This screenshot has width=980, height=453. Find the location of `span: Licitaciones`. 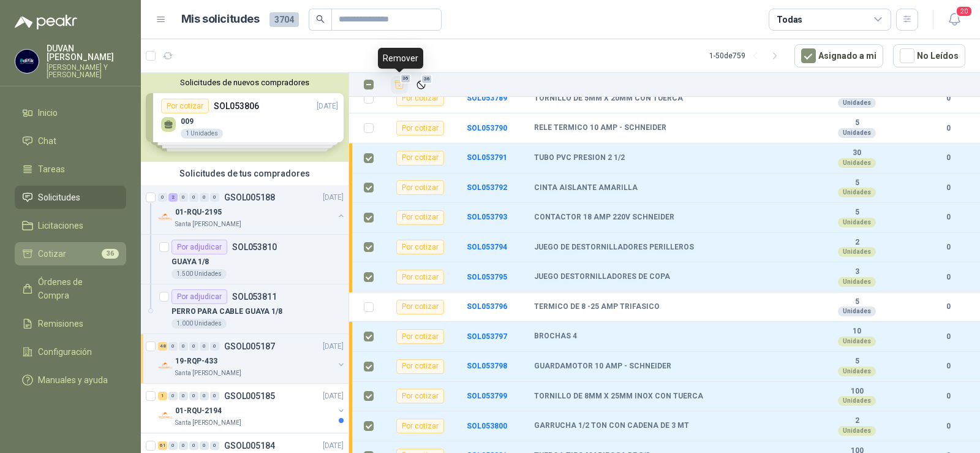

span: Licitaciones is located at coordinates (61, 225).